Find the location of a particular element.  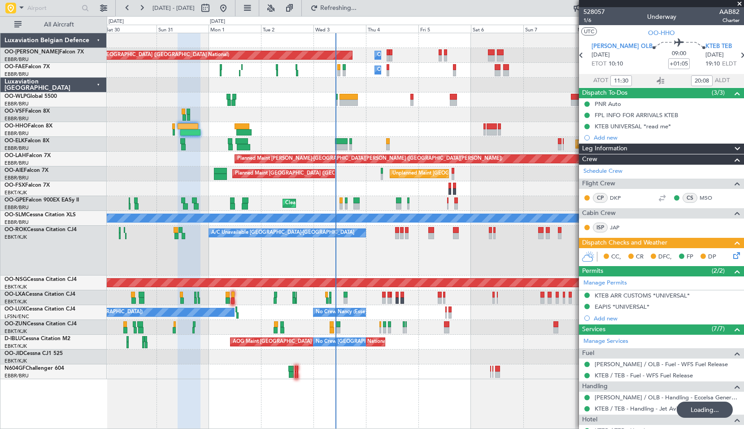

div: Sat 6 is located at coordinates (497, 29).